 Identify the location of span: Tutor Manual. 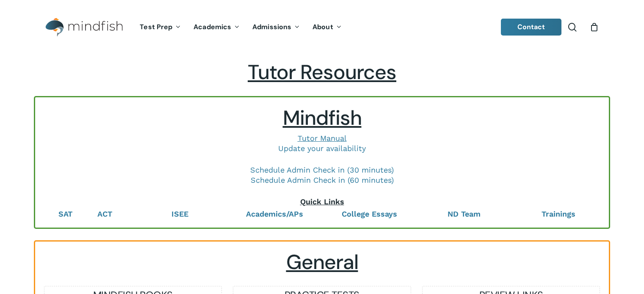
(322, 138).